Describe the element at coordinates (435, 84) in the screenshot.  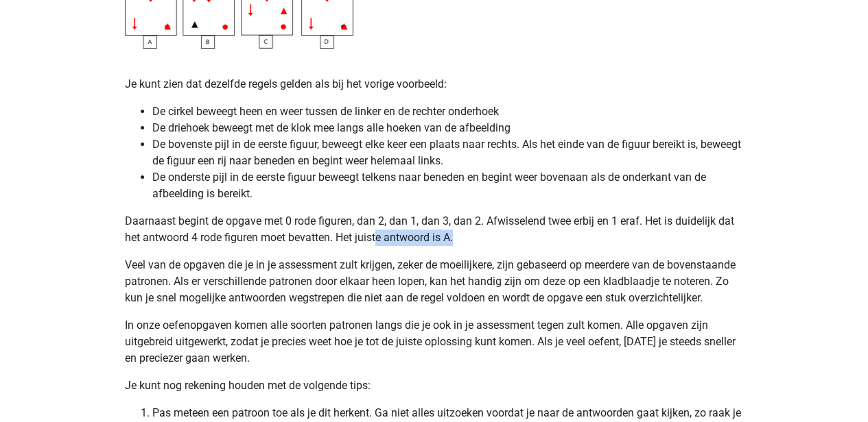
I see `p: Je kunt zien dat dezelfde regels gelden als bij het vorige voorbeeld:` at that location.